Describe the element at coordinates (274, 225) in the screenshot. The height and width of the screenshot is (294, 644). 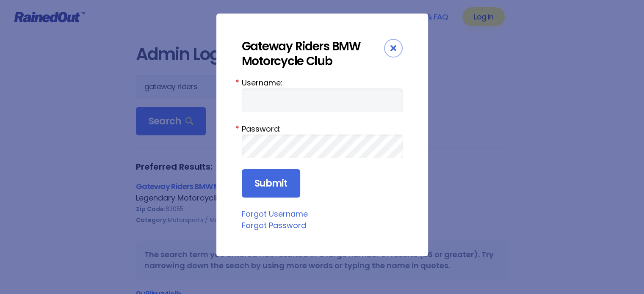
I see `a: Forgot Password` at that location.